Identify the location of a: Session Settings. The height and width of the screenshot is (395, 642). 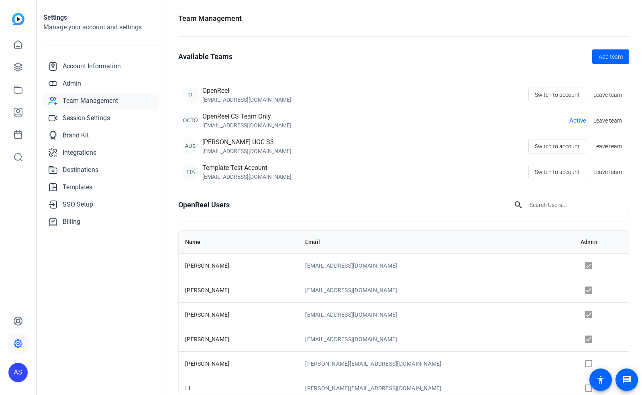
(101, 118).